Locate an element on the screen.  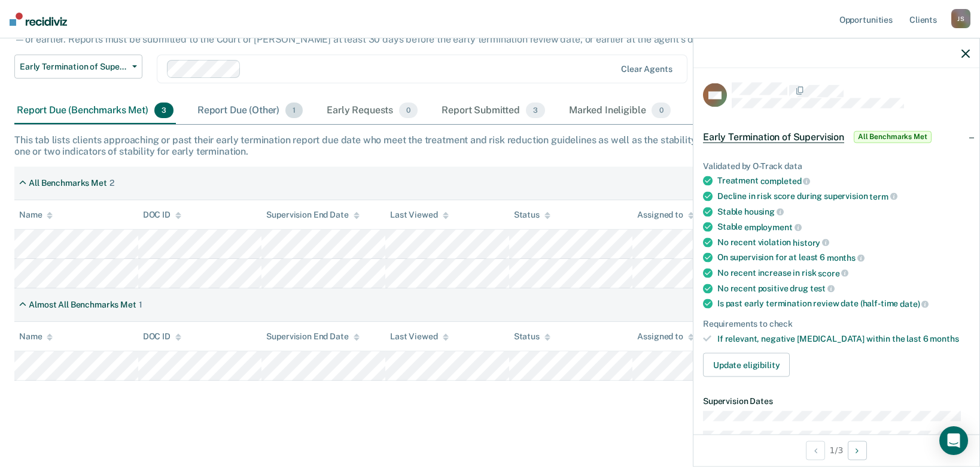
div: 1 / 3 is located at coordinates (837, 449).